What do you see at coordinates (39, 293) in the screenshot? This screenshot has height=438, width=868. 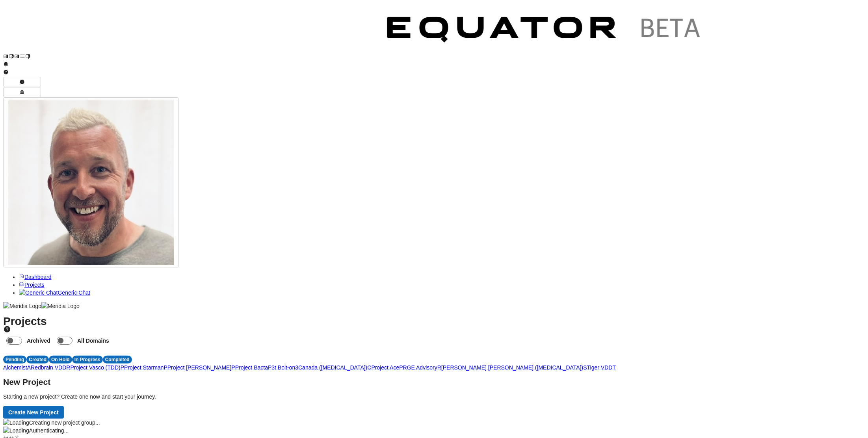 I see `img: Generic Chat` at bounding box center [39, 293].